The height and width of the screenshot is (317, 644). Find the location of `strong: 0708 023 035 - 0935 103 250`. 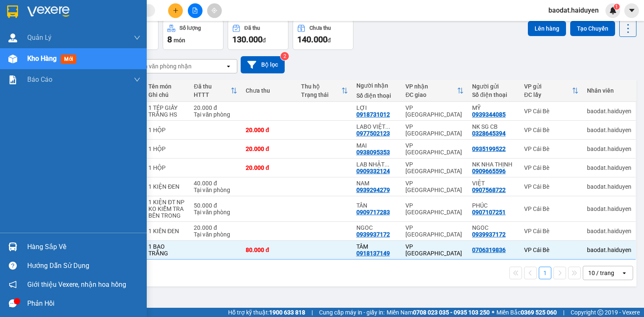

strong: 0708 023 035 - 0935 103 250 is located at coordinates (451, 312).